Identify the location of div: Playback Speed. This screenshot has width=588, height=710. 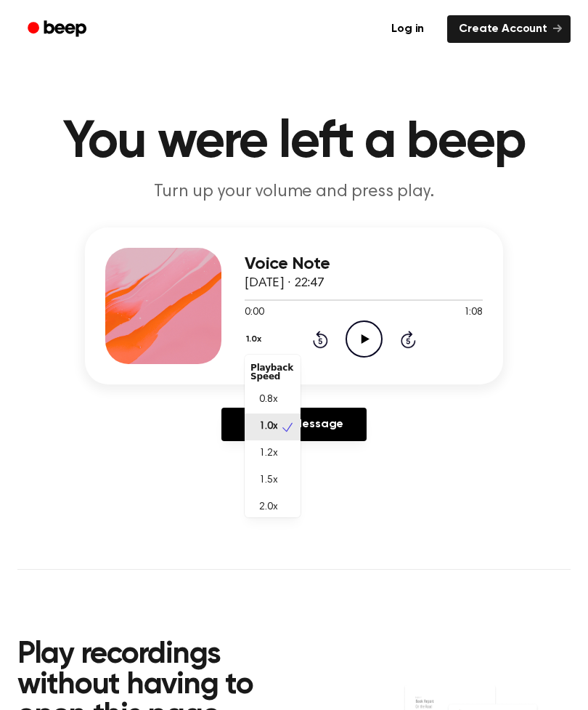
(272, 372).